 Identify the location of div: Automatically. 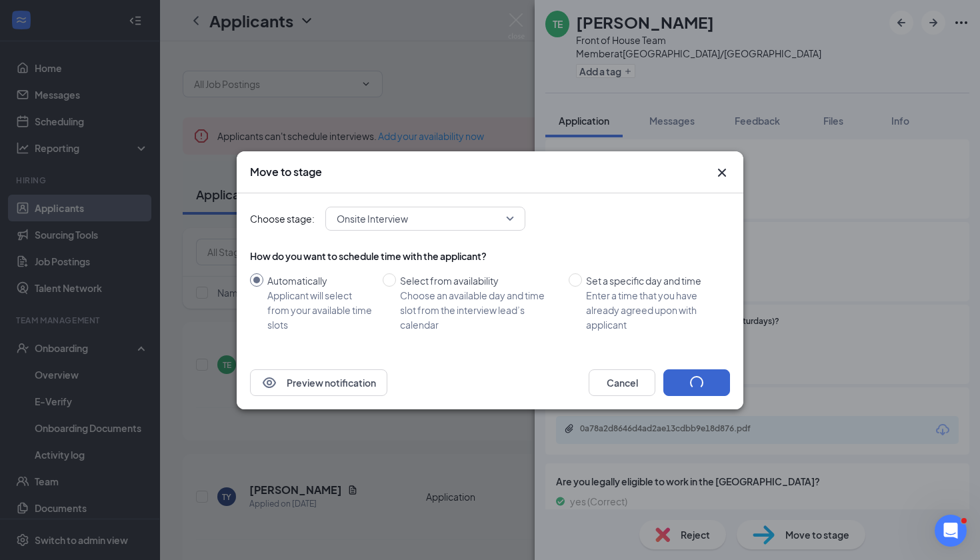
(320, 280).